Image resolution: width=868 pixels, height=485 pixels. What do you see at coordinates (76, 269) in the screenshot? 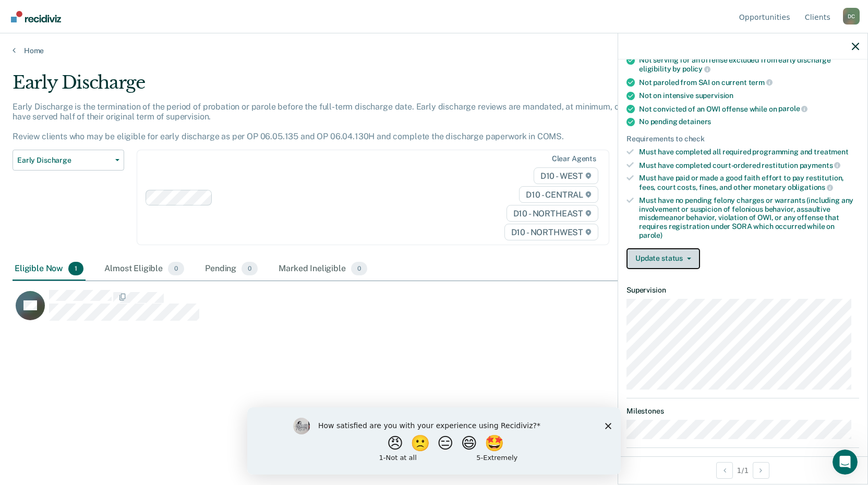
I see `span: 1` at bounding box center [76, 269].